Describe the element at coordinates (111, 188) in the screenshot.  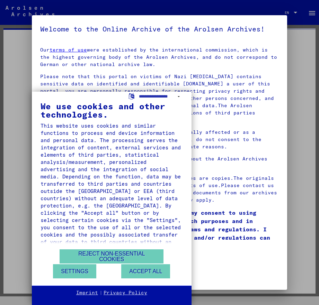
I see `div: This website uses cookies and similar functions to process end device information and personal da...` at that location.